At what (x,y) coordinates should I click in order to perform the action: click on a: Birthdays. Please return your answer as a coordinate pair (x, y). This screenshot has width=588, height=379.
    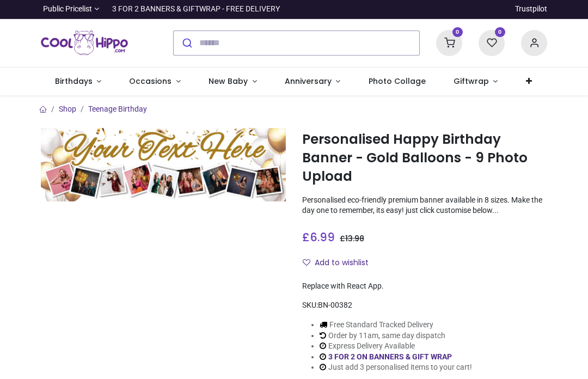
    Looking at the image, I should click on (78, 82).